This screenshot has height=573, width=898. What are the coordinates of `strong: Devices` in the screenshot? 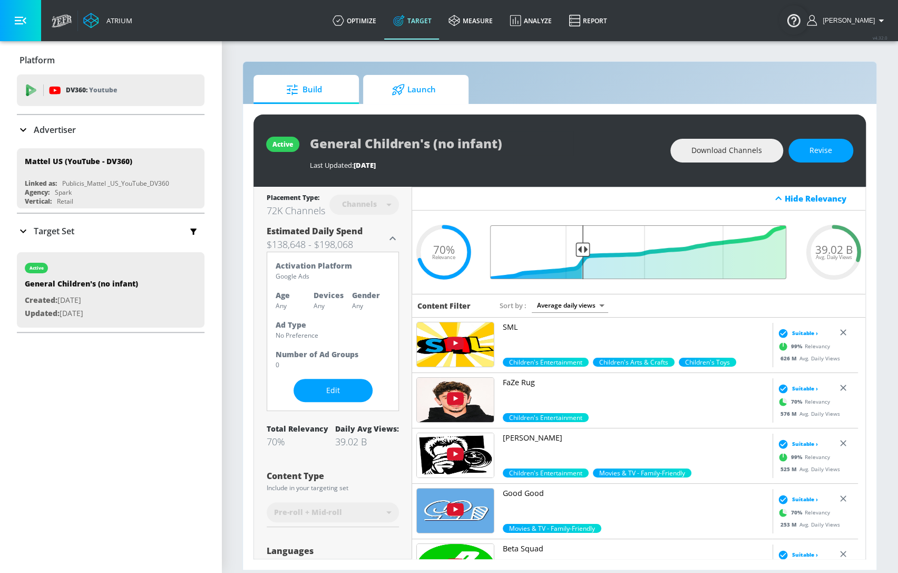 It's located at (328, 295).